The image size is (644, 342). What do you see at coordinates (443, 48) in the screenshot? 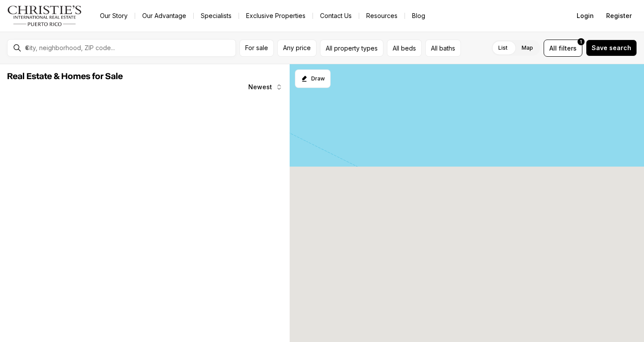
I see `button: All baths` at bounding box center [443, 48].